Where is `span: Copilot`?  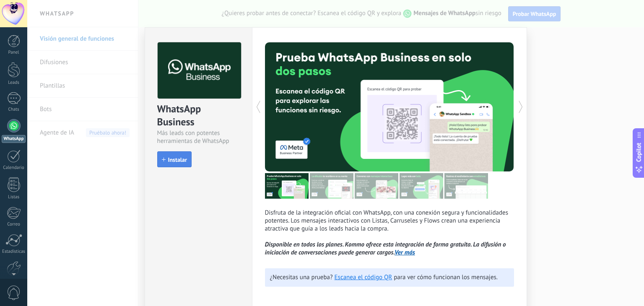
span: Copilot is located at coordinates (639, 153).